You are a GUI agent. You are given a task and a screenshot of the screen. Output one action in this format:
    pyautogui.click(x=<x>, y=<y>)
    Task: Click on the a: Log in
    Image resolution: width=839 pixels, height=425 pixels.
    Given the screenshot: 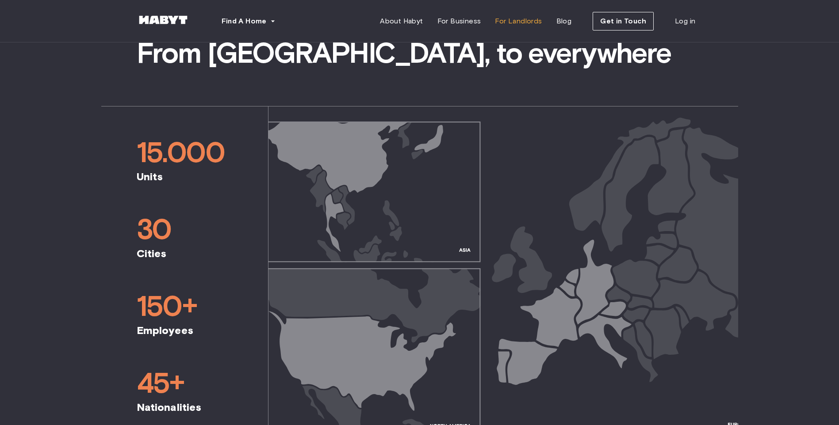 What is the action you would take?
    pyautogui.click(x=685, y=21)
    